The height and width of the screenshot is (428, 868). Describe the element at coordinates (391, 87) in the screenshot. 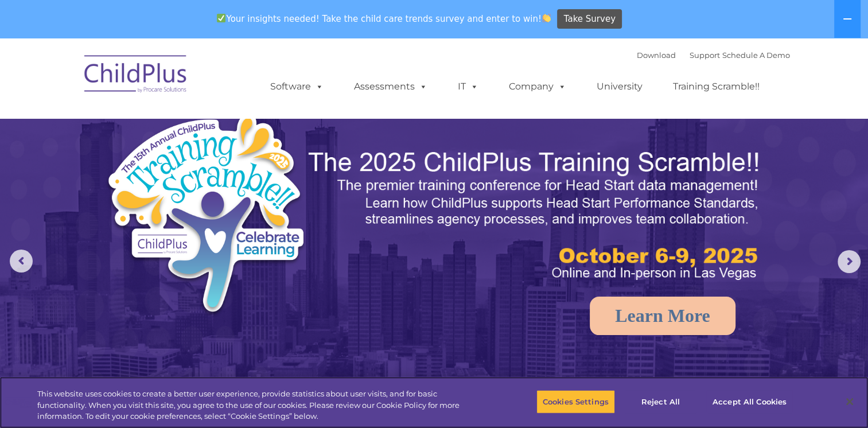

I see `a: Assessments` at that location.